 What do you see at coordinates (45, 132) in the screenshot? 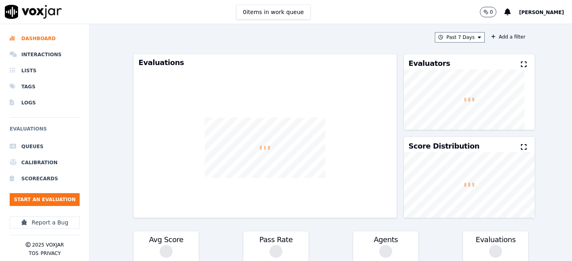
I see `h6: Evaluations` at bounding box center [45, 132].